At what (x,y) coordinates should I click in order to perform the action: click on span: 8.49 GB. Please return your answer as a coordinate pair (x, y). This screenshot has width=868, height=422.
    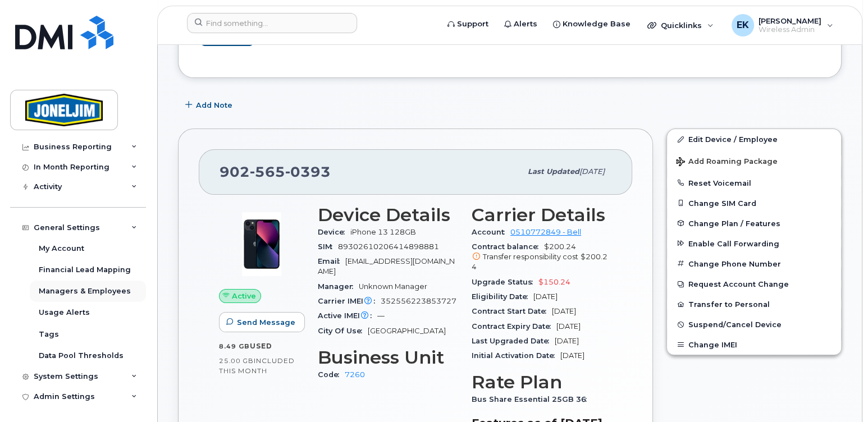
    Looking at the image, I should click on (234, 346).